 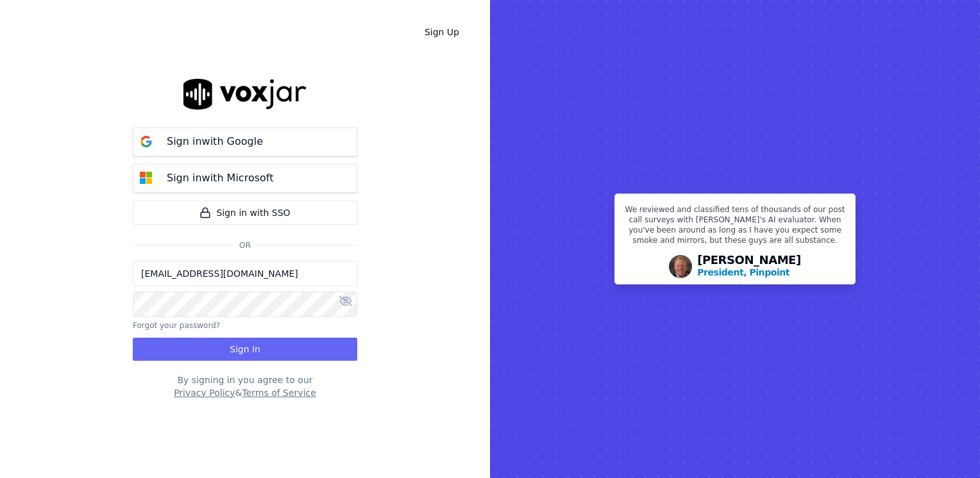 What do you see at coordinates (245, 213) in the screenshot?
I see `a: Sign in with SSO` at bounding box center [245, 213].